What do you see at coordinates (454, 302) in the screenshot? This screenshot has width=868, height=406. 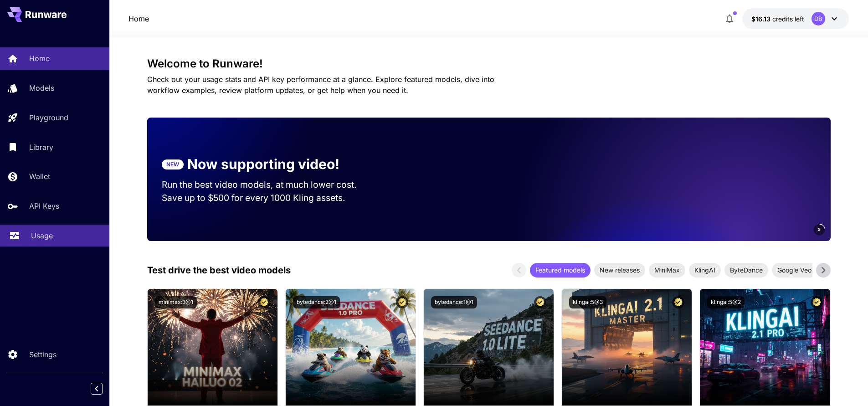 I see `button: bytedance:1@1` at bounding box center [454, 302].